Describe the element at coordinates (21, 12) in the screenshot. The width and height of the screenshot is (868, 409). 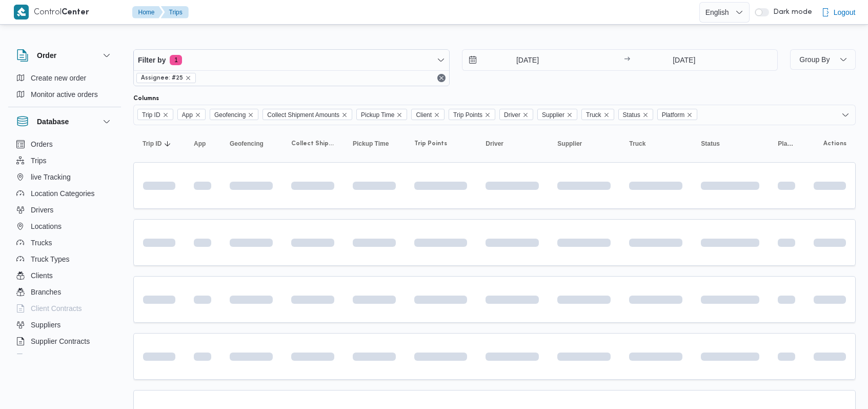
I see `img: X8yXhbKr1z7QwAAAABJRU5ErkJggg==` at that location.